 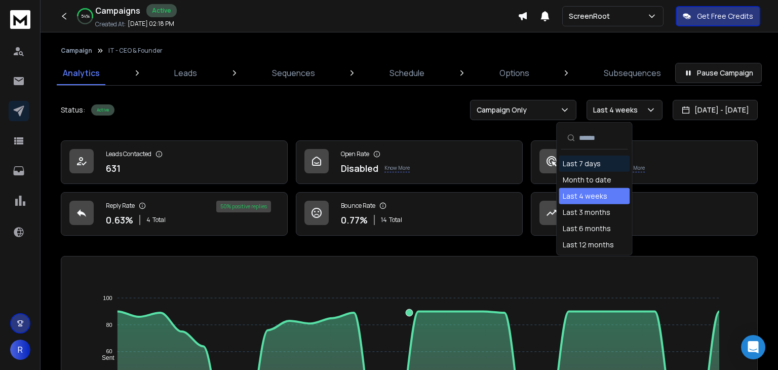 I want to click on span: 4, so click(x=148, y=220).